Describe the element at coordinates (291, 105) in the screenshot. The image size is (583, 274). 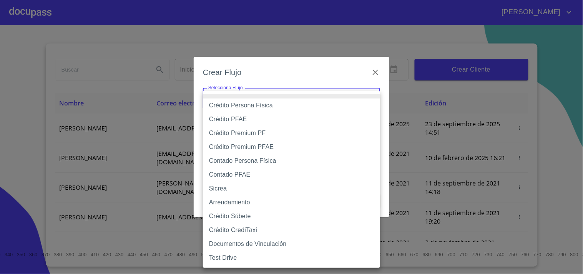
I see `li: Crédito Persona Física` at that location.